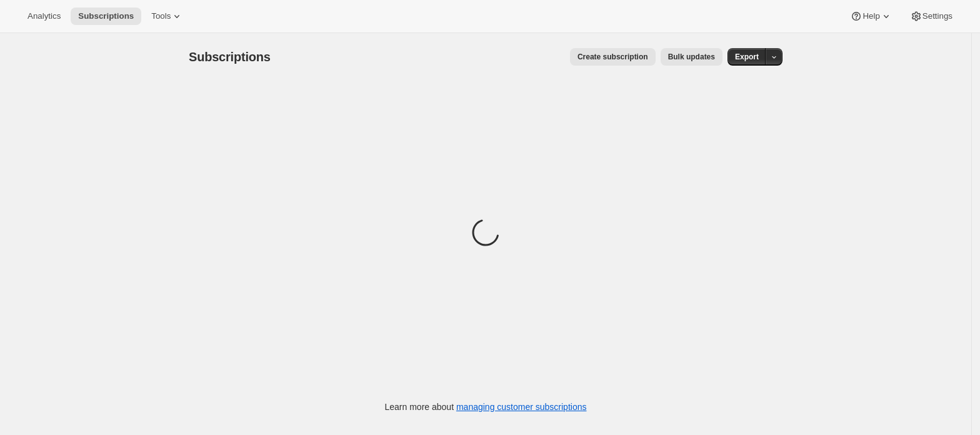  What do you see at coordinates (160, 16) in the screenshot?
I see `span: Tools` at bounding box center [160, 16].